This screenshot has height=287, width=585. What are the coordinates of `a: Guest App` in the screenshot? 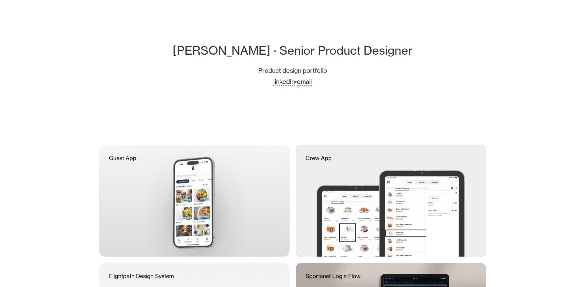 It's located at (194, 201).